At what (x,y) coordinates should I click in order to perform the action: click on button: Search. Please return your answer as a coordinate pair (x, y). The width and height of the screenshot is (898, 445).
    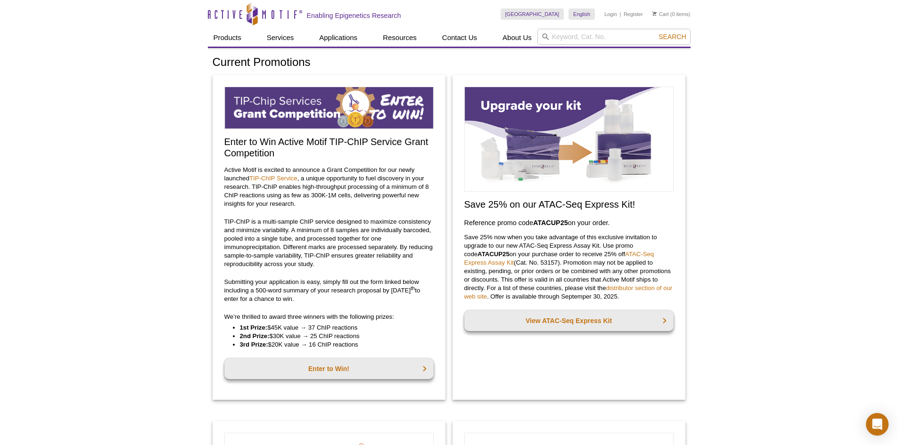
    Looking at the image, I should click on (672, 37).